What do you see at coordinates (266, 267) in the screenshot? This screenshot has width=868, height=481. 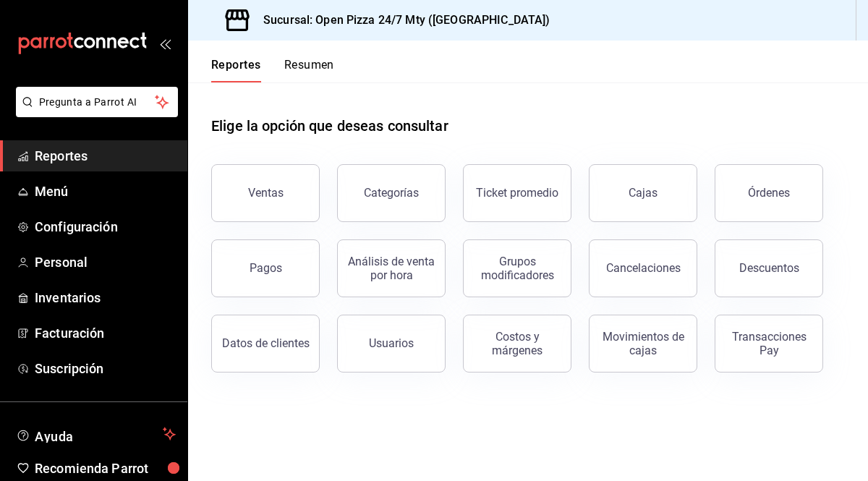 I see `div: Pagos` at bounding box center [266, 267].